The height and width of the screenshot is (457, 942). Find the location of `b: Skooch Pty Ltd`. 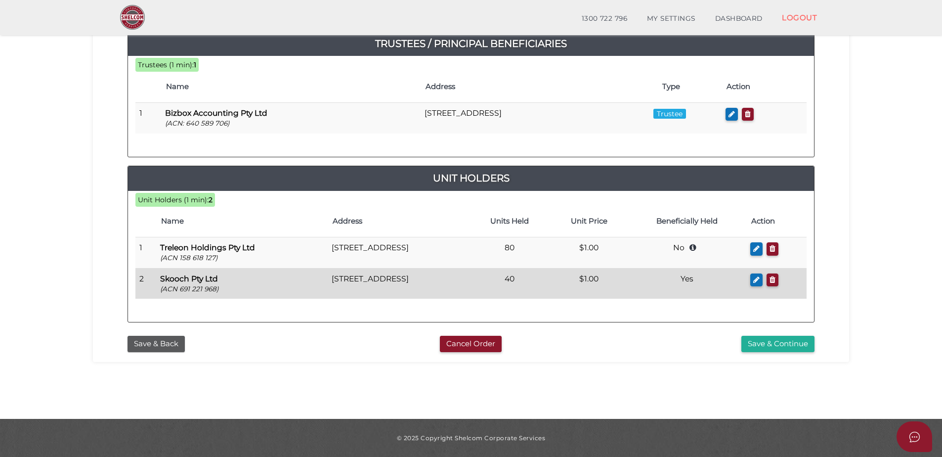

b: Skooch Pty Ltd is located at coordinates (189, 278).